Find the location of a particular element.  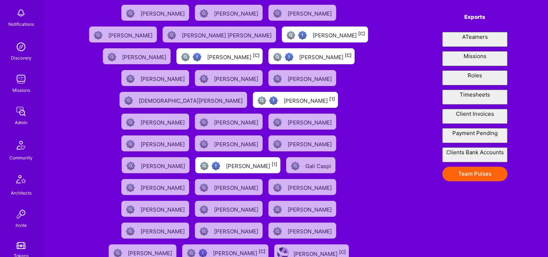

img: admin teamwork is located at coordinates (21, 111).